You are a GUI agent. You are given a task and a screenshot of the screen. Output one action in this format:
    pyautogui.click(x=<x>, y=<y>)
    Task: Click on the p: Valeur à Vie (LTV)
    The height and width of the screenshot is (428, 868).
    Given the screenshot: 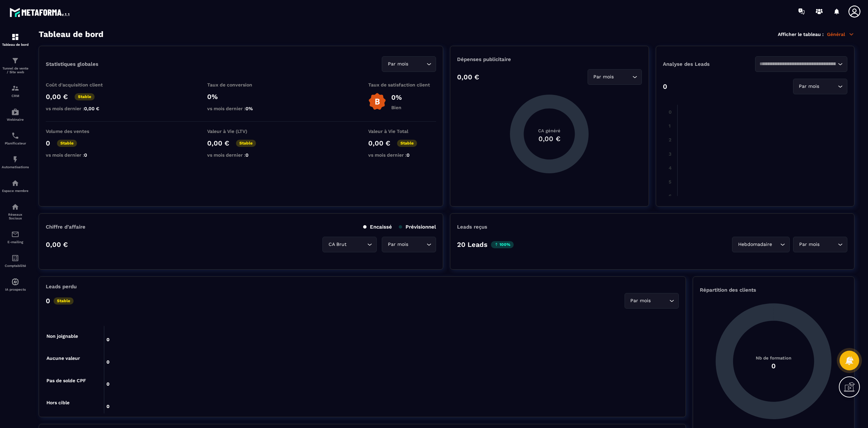 What is the action you would take?
    pyautogui.click(x=241, y=131)
    